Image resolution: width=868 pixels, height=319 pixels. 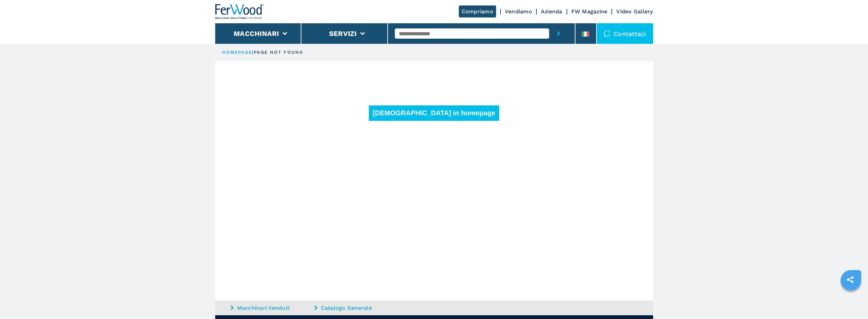 I want to click on button: Servizi, so click(x=343, y=34).